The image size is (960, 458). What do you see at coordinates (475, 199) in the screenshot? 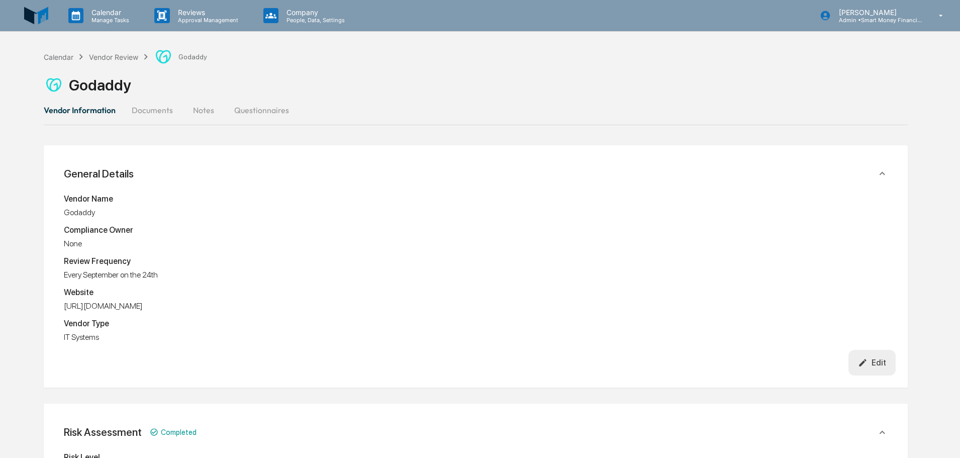
I see `div: Vendor Name` at bounding box center [475, 199].